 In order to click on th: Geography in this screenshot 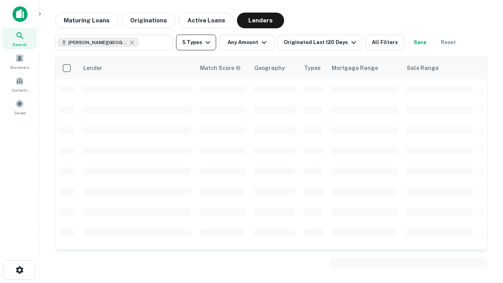, I will do `click(274, 68)`.